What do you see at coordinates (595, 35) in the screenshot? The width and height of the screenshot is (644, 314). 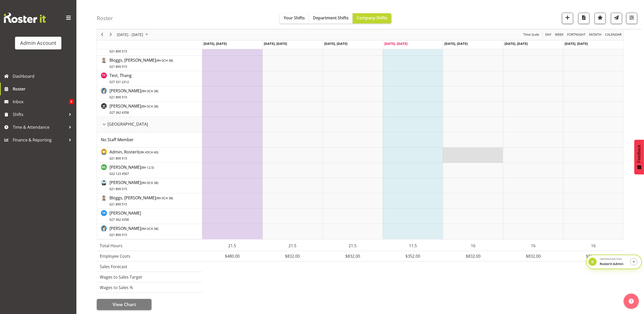 I see `span: Month` at bounding box center [595, 35].